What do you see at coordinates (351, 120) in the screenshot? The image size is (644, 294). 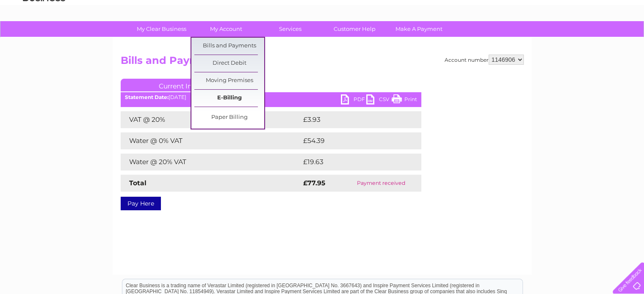 I see `td: £3.93` at bounding box center [351, 120].